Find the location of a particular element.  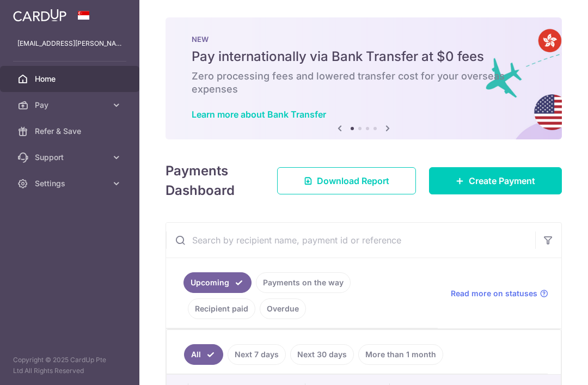

span: Pay is located at coordinates (71, 105).